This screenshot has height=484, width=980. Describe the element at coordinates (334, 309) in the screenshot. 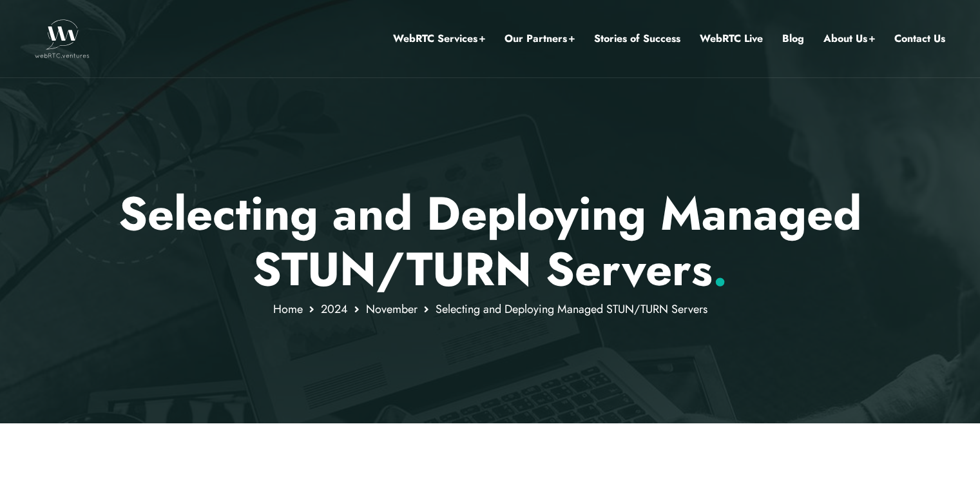

I see `span: 2024` at that location.